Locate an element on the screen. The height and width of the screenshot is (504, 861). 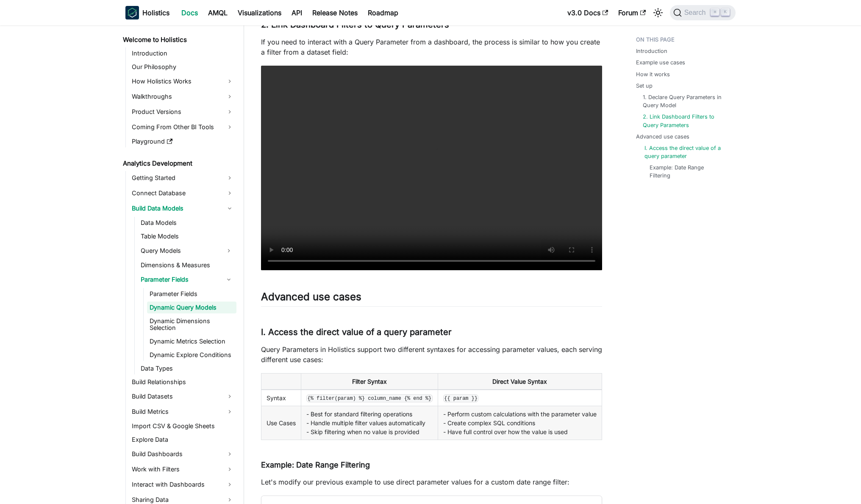
a: Getting Started is located at coordinates (182, 178).